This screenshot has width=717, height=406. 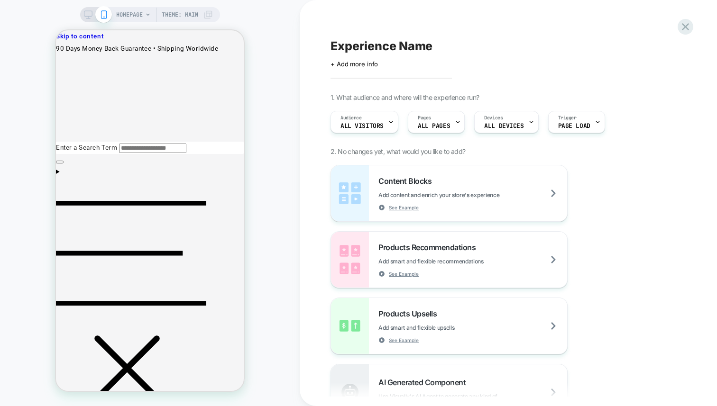 I want to click on span: ALL DEVICES, so click(x=504, y=126).